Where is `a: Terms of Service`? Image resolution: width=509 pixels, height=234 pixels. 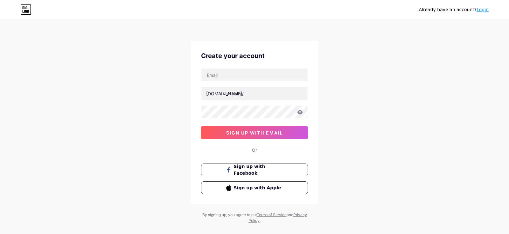 a: Terms of Service is located at coordinates (272, 214).